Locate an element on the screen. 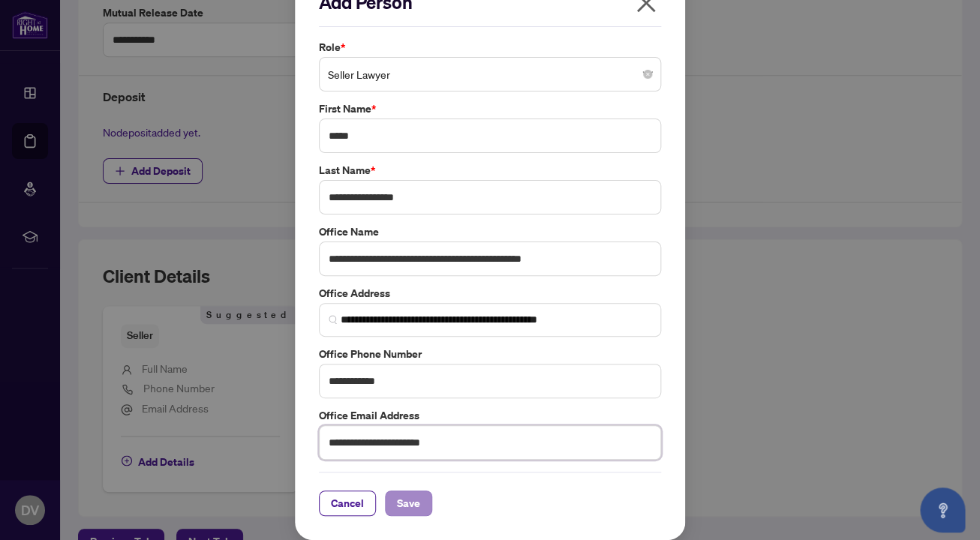  span: Save is located at coordinates (408, 503).